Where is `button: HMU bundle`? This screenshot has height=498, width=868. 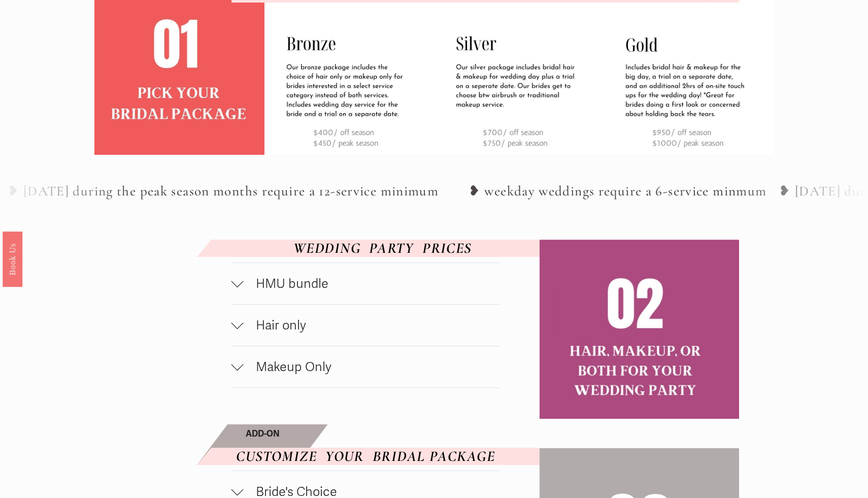
button: HMU bundle is located at coordinates (366, 283).